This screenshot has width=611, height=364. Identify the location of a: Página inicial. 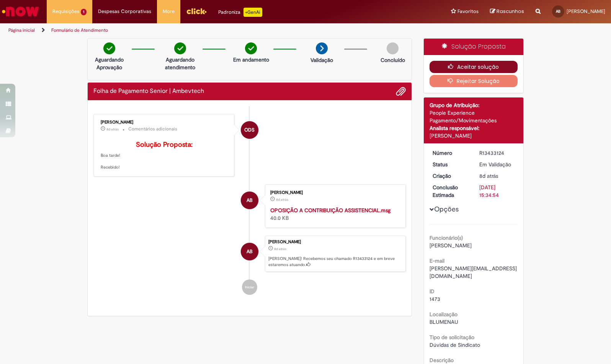
(22, 30).